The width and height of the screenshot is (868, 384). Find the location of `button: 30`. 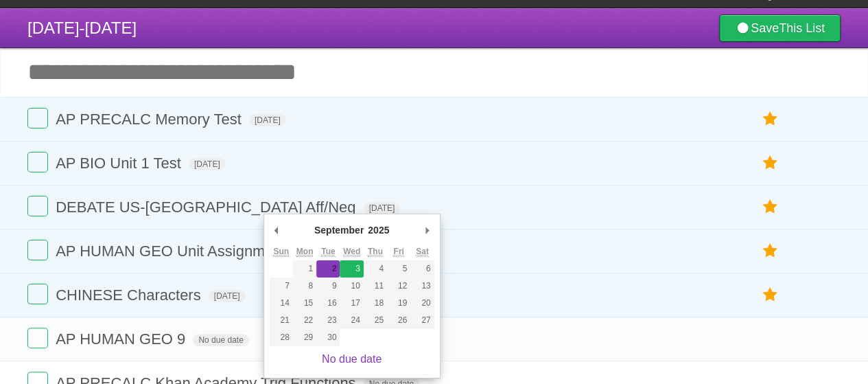

button: 30 is located at coordinates (328, 337).